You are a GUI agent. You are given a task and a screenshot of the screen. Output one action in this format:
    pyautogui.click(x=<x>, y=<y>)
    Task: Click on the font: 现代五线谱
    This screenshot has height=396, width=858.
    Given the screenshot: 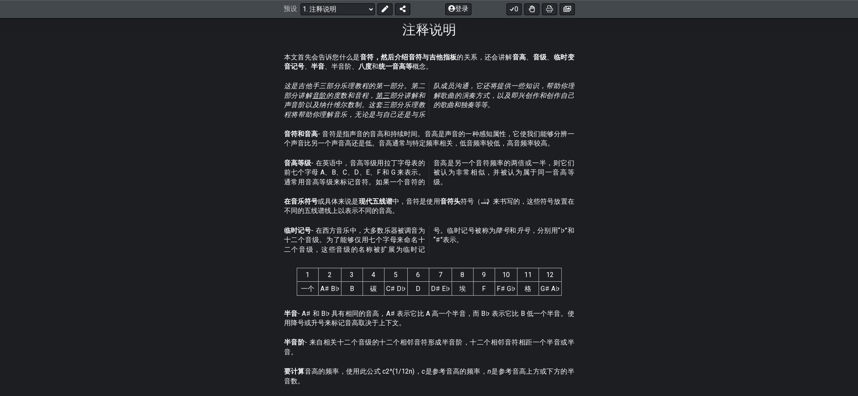 What is the action you would take?
    pyautogui.click(x=376, y=201)
    